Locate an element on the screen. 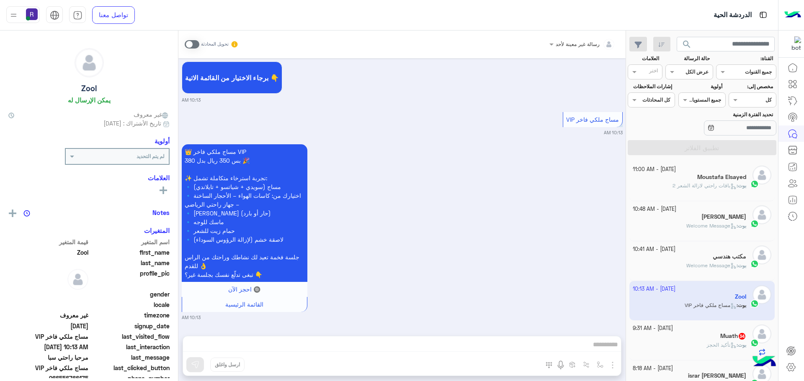  span: باقات راحتي لازالة الشعر 2 is located at coordinates (704, 185).